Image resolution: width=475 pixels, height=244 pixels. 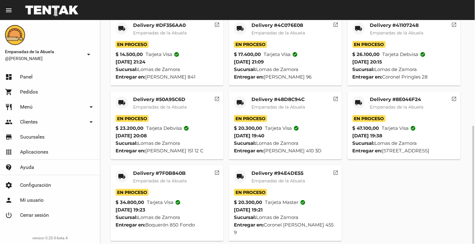 What do you see at coordinates (9, 122) in the screenshot?
I see `mat-icon: people` at bounding box center [9, 122].